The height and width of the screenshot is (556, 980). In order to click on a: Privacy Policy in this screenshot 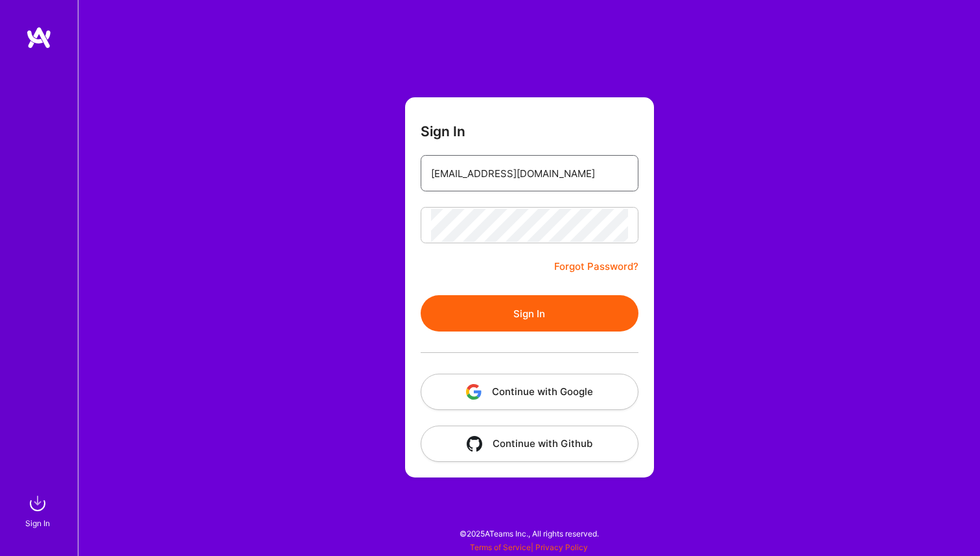, I will do `click(561, 547)`.